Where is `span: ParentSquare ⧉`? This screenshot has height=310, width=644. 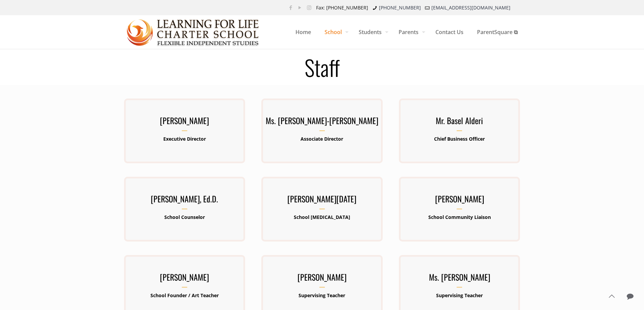 span: ParentSquare ⧉ is located at coordinates (497, 32).